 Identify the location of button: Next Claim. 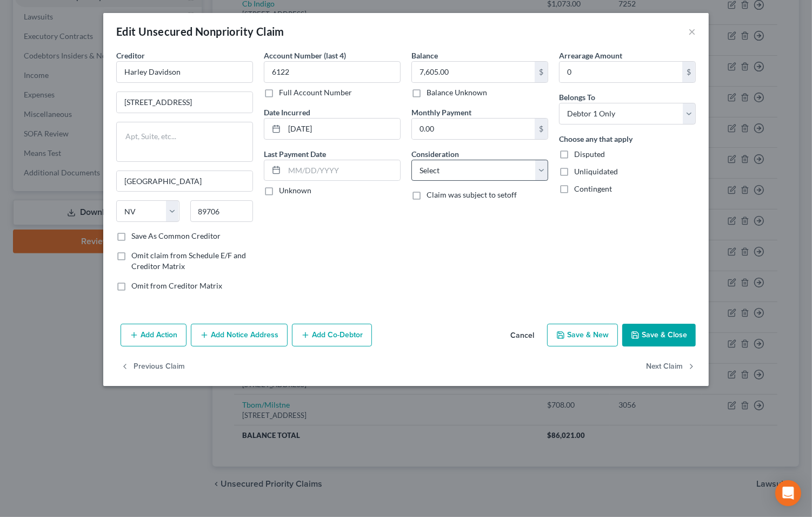
(671, 367).